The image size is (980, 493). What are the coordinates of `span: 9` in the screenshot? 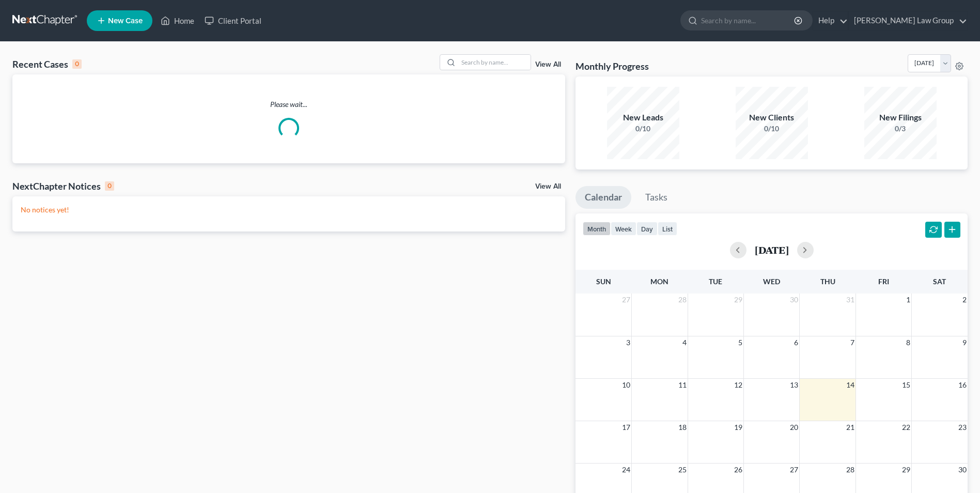 It's located at (965, 342).